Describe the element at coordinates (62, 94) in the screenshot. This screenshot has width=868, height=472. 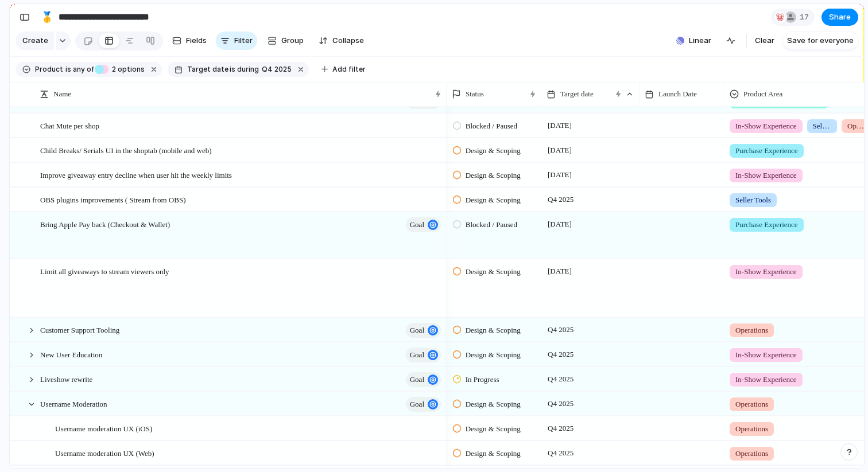
I see `span: Name` at that location.